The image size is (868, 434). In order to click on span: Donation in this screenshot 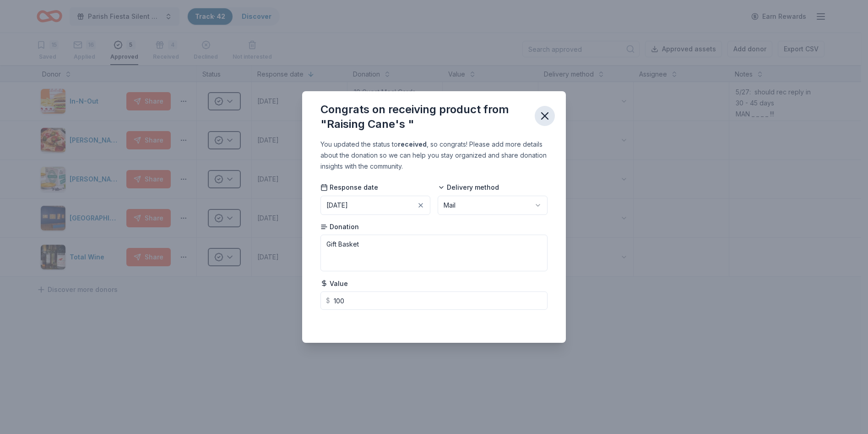, I will do `click(340, 227)`.